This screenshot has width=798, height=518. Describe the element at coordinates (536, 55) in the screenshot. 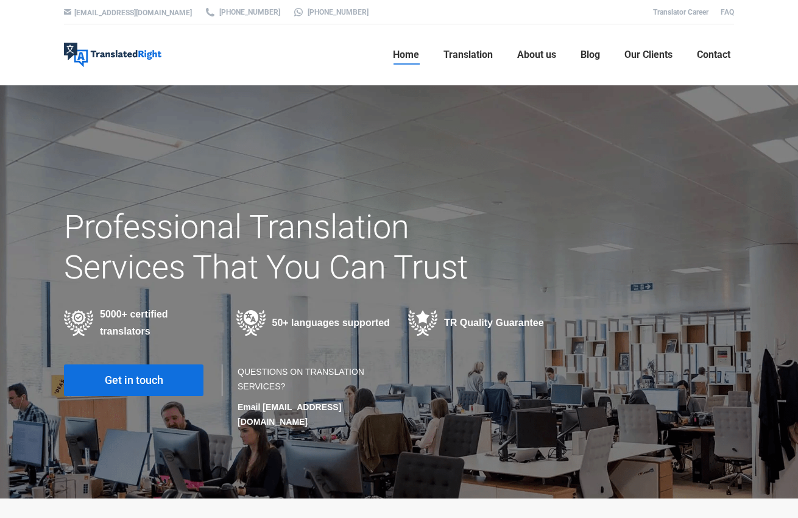

I see `span: About us` at that location.